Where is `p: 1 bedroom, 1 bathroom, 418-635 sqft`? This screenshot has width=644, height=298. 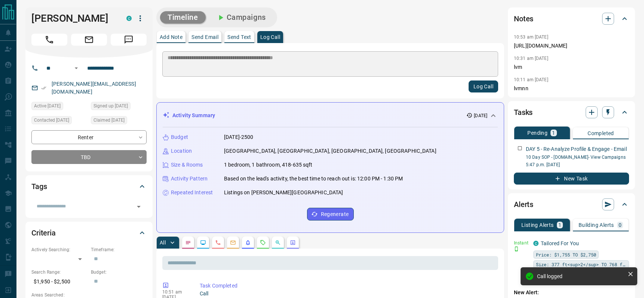 p: 1 bedroom, 1 bathroom, 418-635 sqft is located at coordinates (268, 165).